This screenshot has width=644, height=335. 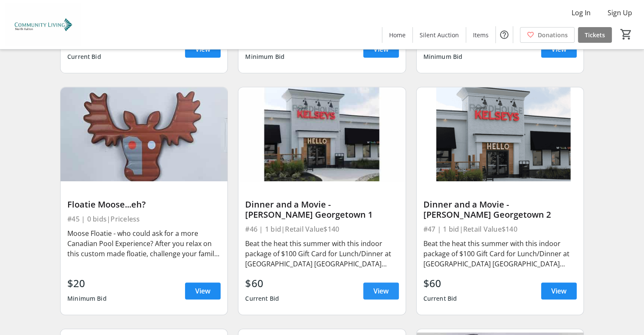 What do you see at coordinates (144, 244) in the screenshot?
I see `div: Moose Floatie - who could ask for a more Canadian Pool Experience? After you relax on this custom...` at bounding box center [144, 244].